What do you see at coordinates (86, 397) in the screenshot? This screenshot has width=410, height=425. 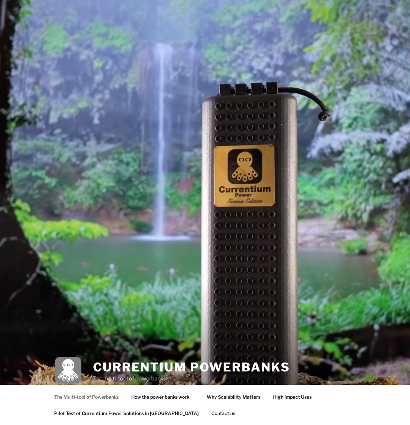 I see `a: The Multi-tool of Powerbanks` at bounding box center [86, 397].